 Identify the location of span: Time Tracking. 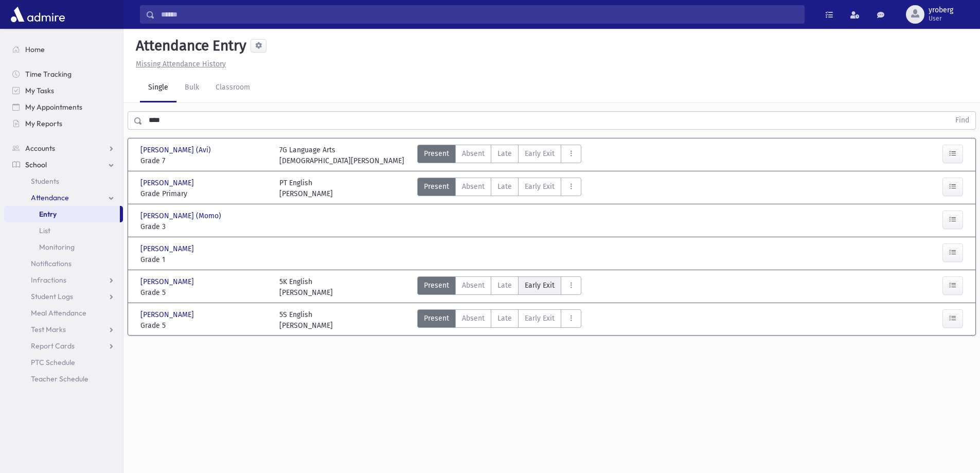
(48, 74).